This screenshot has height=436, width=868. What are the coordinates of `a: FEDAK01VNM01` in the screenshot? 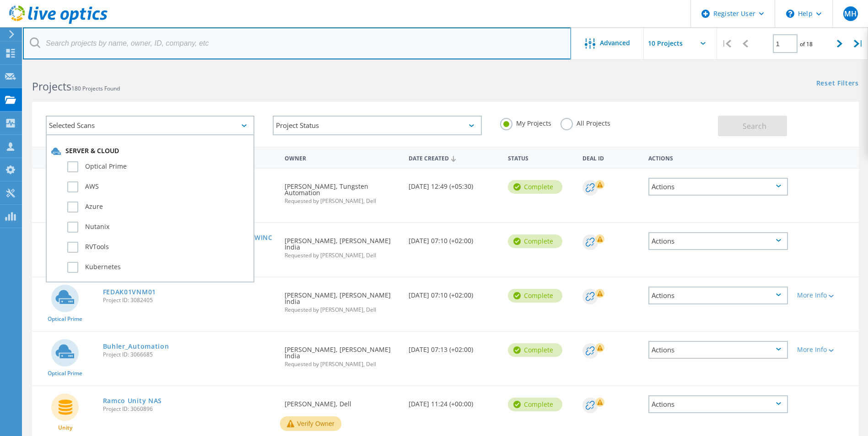 It's located at (129, 292).